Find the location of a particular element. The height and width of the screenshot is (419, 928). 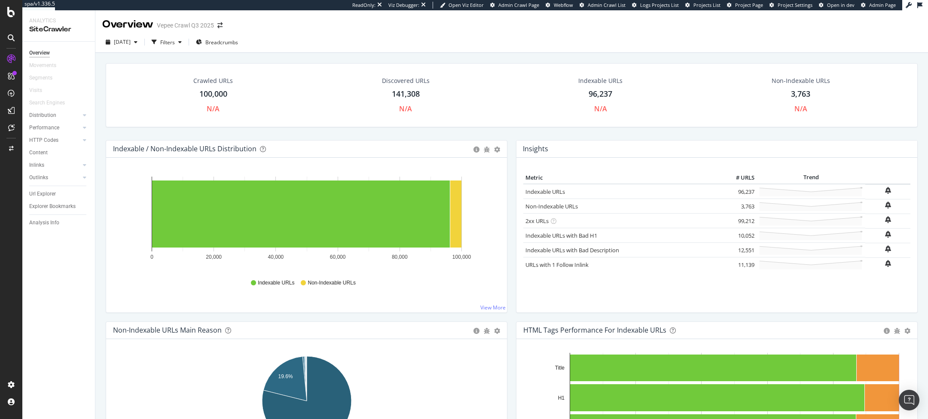

td: 3,763 is located at coordinates (739, 206).